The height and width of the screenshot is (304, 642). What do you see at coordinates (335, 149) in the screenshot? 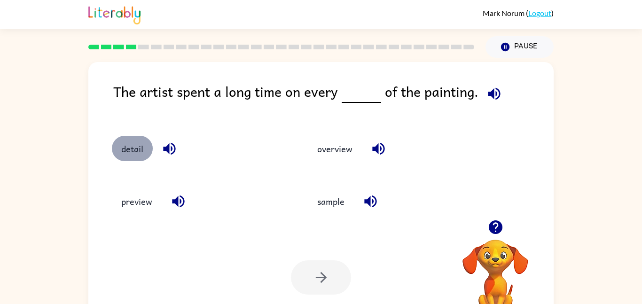
I see `button: overview` at bounding box center [335, 149].